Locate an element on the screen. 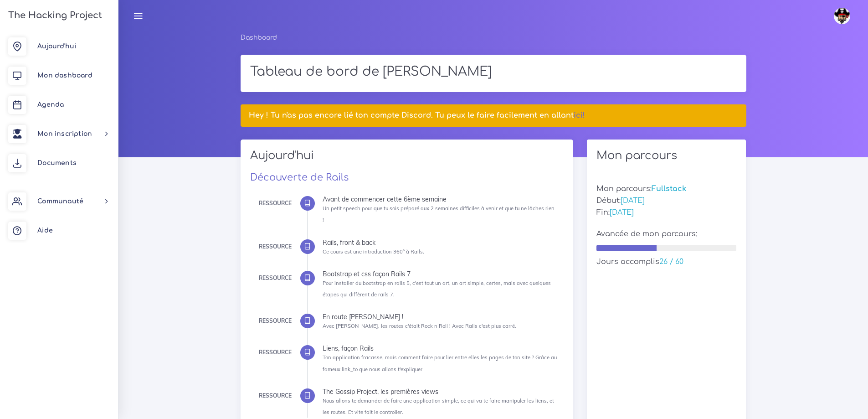 The height and width of the screenshot is (419, 868). span: Agenda is located at coordinates (51, 105).